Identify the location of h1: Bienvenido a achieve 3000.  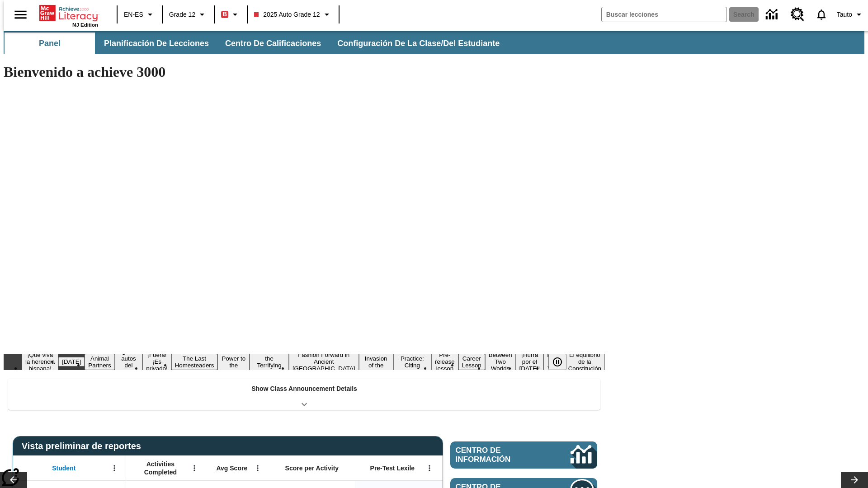
(304, 72).